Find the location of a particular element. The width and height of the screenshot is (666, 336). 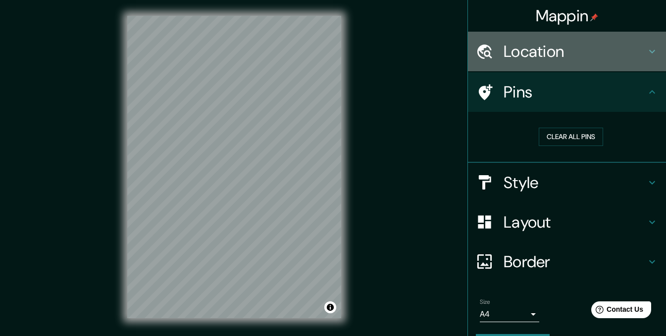

h4: Style is located at coordinates (575, 183).